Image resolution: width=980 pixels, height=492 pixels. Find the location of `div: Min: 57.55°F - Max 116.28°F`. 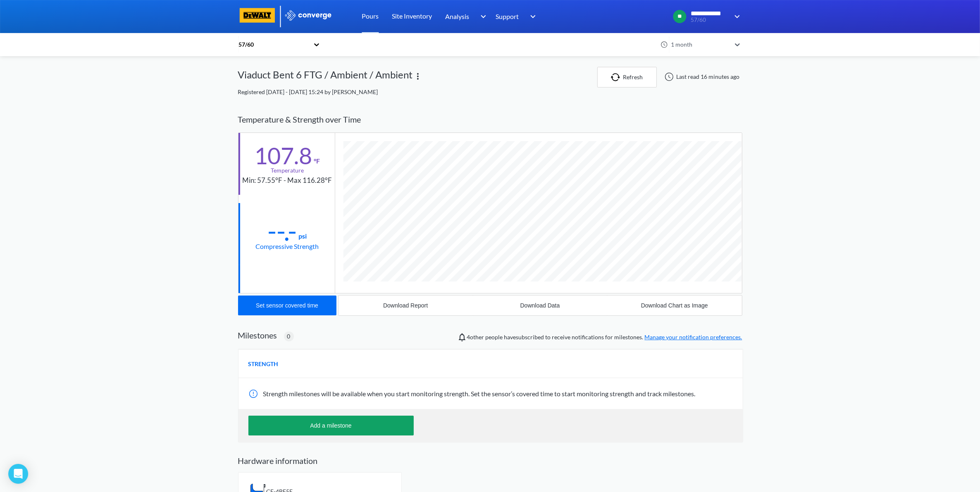

div: Min: 57.55°F - Max 116.28°F is located at coordinates (287, 180).